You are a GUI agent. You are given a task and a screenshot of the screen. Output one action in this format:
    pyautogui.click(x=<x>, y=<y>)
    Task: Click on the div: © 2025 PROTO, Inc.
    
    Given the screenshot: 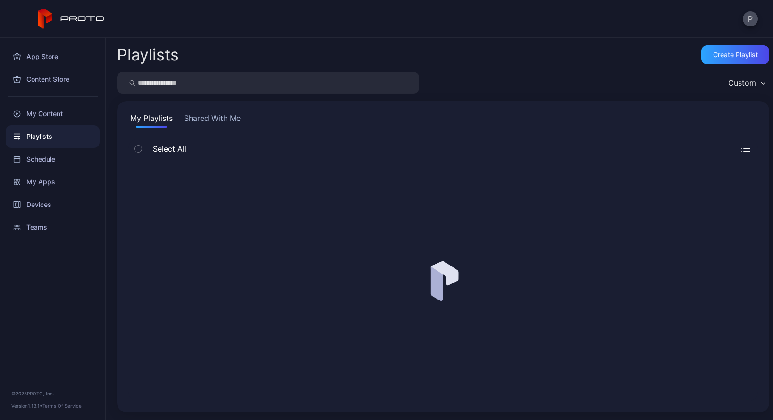 What is the action you would take?
    pyautogui.click(x=52, y=393)
    